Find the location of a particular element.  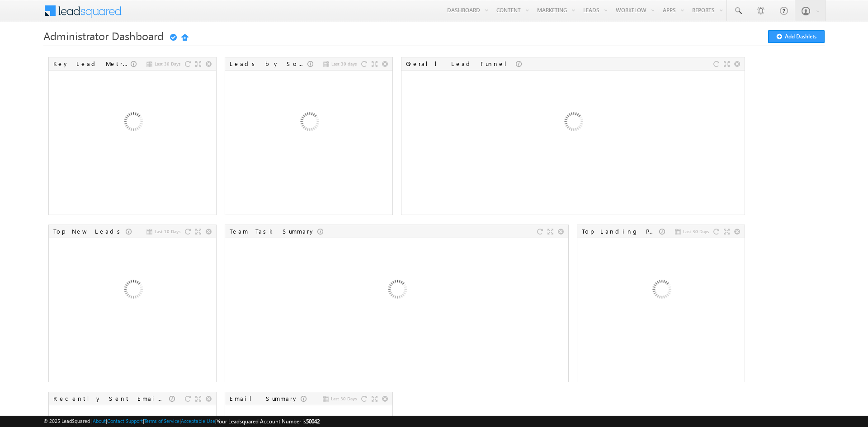

span: 50042 is located at coordinates (313, 421).